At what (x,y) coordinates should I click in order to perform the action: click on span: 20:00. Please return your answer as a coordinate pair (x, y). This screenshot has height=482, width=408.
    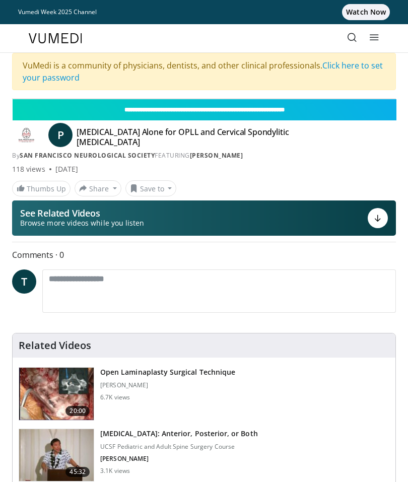
    Looking at the image, I should click on (78, 411).